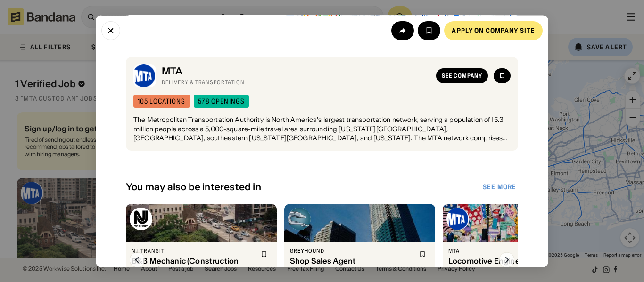  I want to click on div: B&B Mechanic (Construction Worker), so click(193, 265).